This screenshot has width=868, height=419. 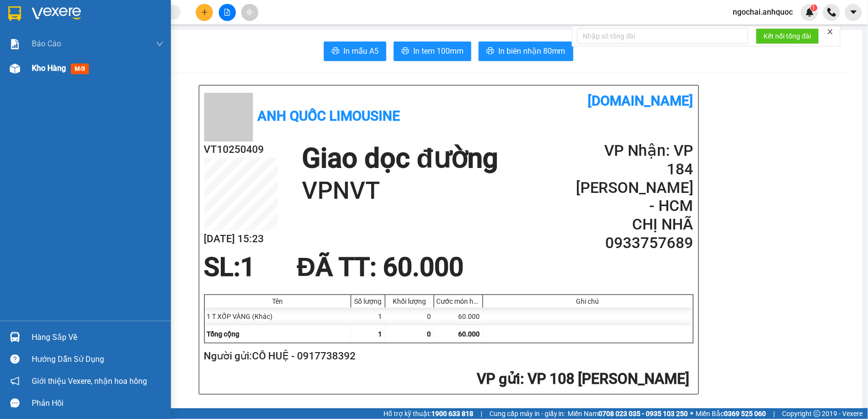 What do you see at coordinates (745, 413) in the screenshot?
I see `strong: 0369 525 060` at bounding box center [745, 413].